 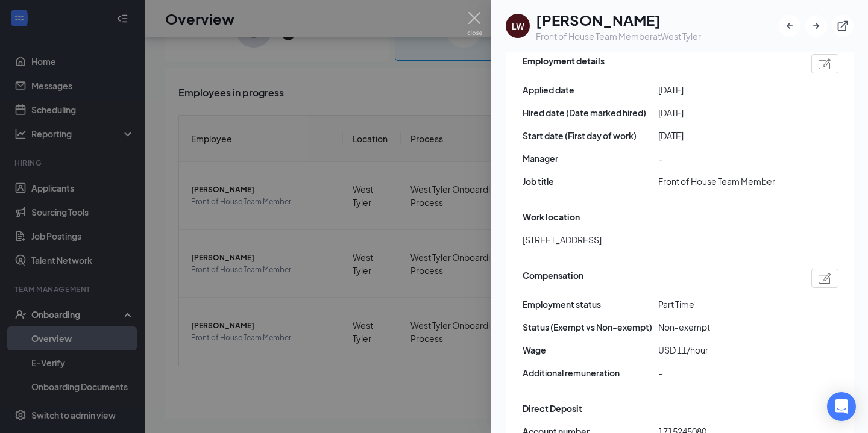 I want to click on button: ArrowLeftNew, so click(x=790, y=26).